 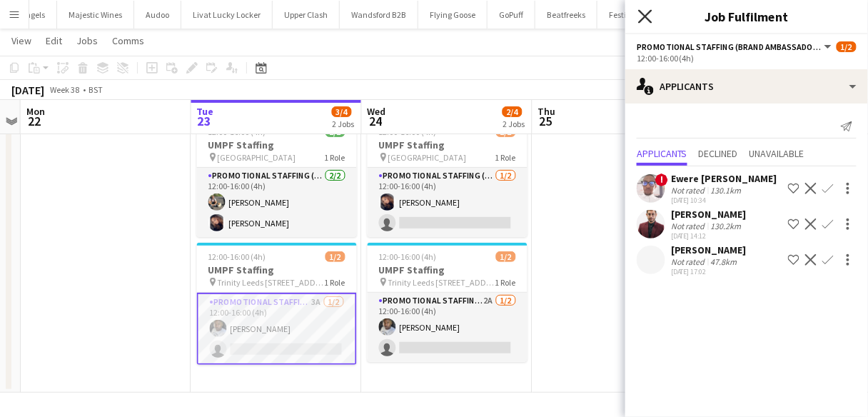 What do you see at coordinates (511, 15) in the screenshot?
I see `button: GoPuff` at bounding box center [511, 15].